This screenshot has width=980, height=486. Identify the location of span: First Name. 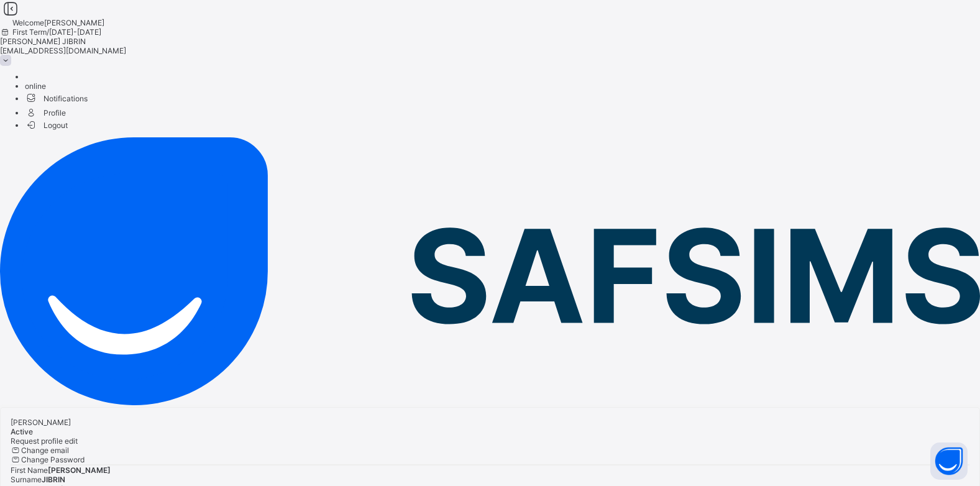
(29, 469).